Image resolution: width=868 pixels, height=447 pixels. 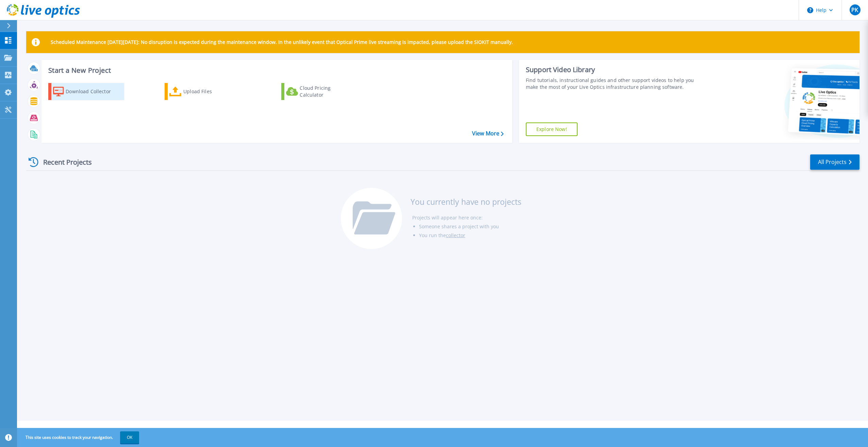 I want to click on a: Explore Now!, so click(x=552, y=129).